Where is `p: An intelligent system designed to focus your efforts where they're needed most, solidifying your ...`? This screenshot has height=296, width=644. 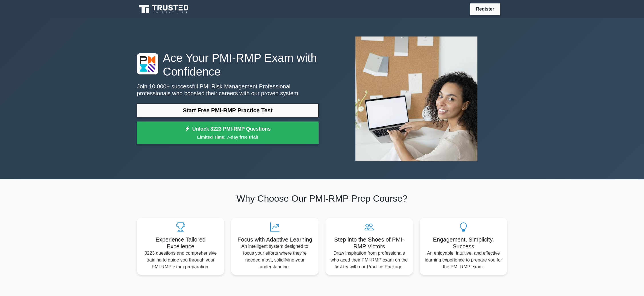
p: An intelligent system designed to focus your efforts where they're needed most, solidifying your ... is located at coordinates (275, 256).